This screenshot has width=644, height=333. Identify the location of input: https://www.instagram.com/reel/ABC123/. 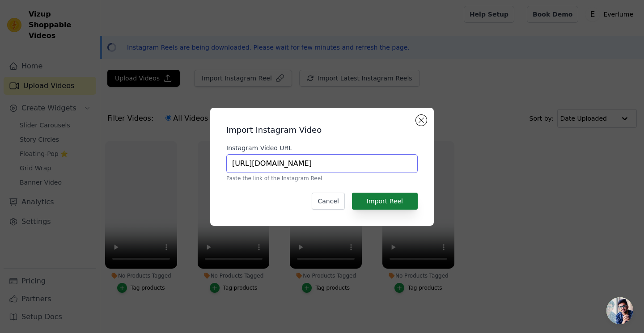
(322, 164).